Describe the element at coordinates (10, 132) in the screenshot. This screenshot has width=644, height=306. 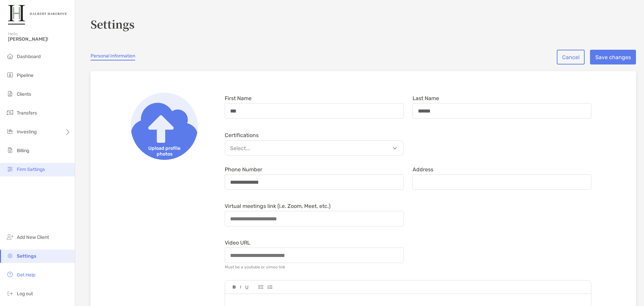
I see `img: investing icon` at that location.